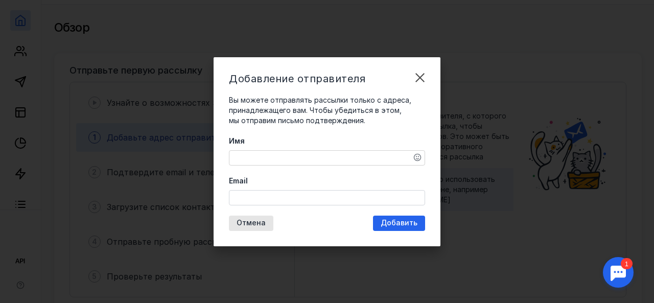 The width and height of the screenshot is (654, 303). I want to click on span: Добавление отправителя, so click(297, 79).